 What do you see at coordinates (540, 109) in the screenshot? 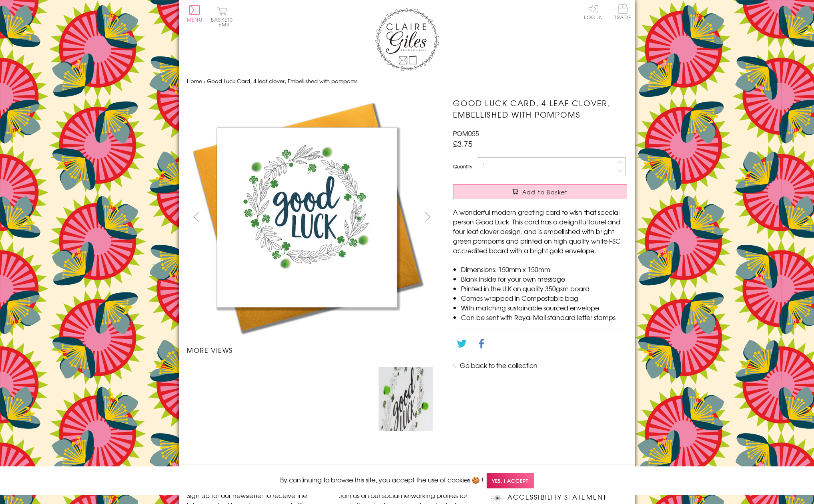
I see `h1: Good Luck Card, 4 leaf clover, Embellished with pompoms` at bounding box center [540, 109].